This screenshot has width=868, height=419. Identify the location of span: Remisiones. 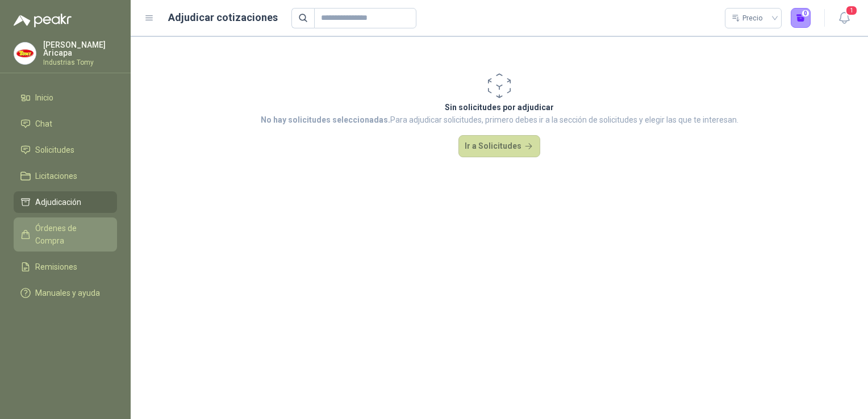
(56, 267).